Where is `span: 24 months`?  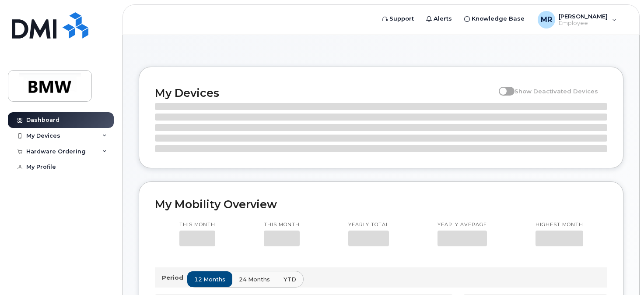
span: 24 months is located at coordinates (254, 279).